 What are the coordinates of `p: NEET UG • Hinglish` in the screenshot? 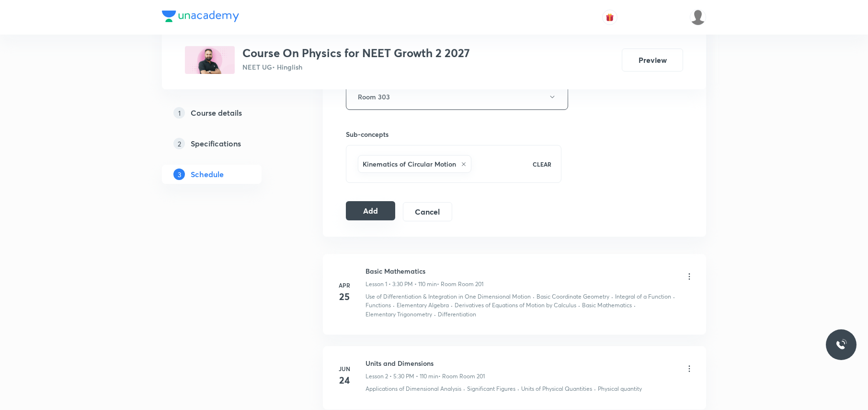 It's located at (356, 67).